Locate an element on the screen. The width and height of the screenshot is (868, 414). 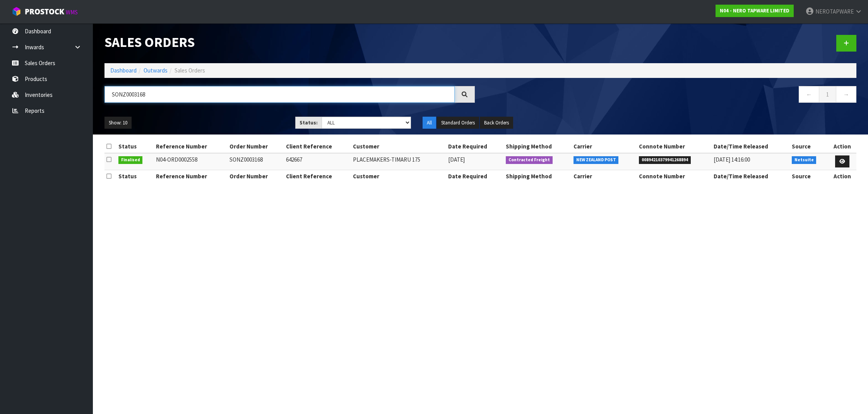
strong: Status: is located at coordinates (309, 123).